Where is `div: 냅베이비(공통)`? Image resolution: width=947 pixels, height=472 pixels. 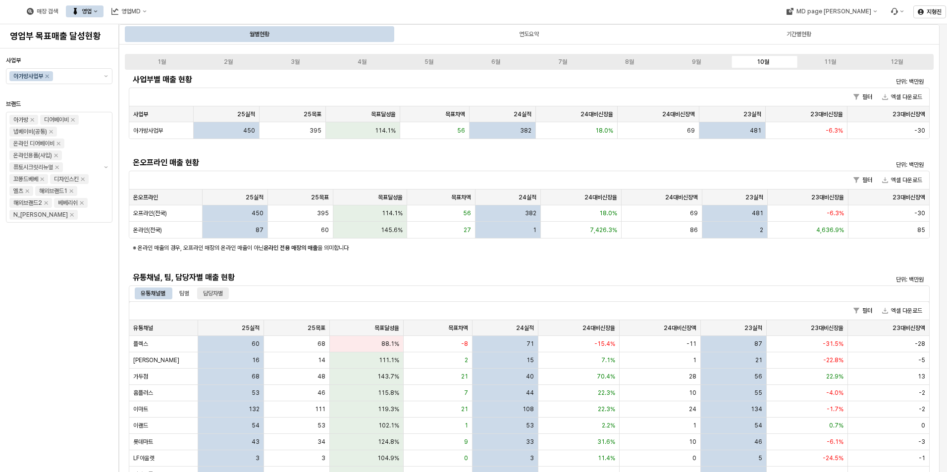 div: 냅베이비(공통) is located at coordinates (30, 132).